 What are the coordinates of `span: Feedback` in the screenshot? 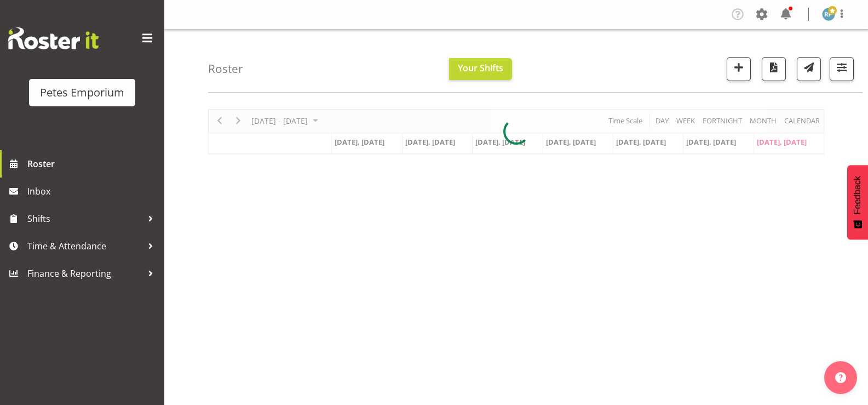 It's located at (857, 195).